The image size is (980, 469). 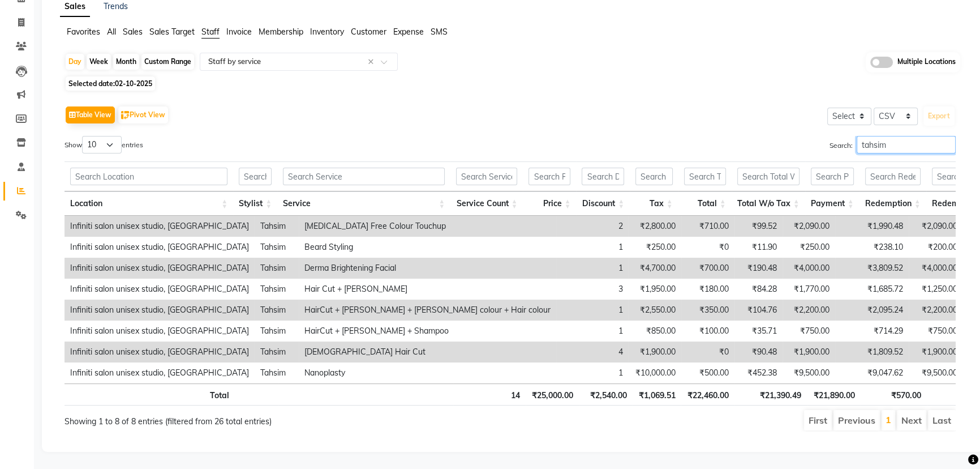 I want to click on td: ₹350.00, so click(x=708, y=310).